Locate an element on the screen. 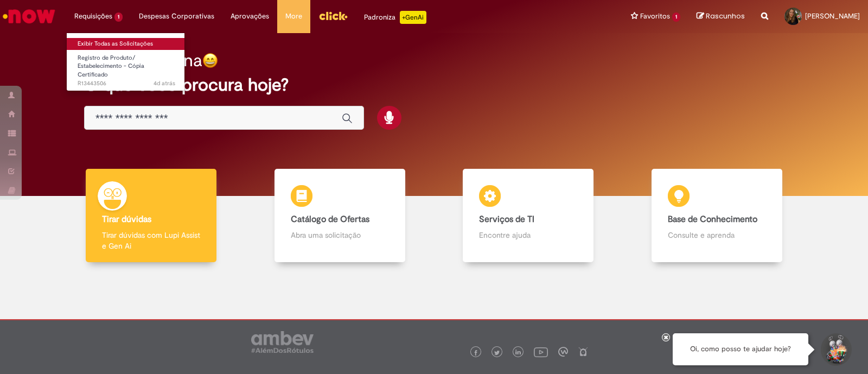 This screenshot has width=868, height=374. div: Oi, como posso te ajudar hoje? is located at coordinates (740, 349).